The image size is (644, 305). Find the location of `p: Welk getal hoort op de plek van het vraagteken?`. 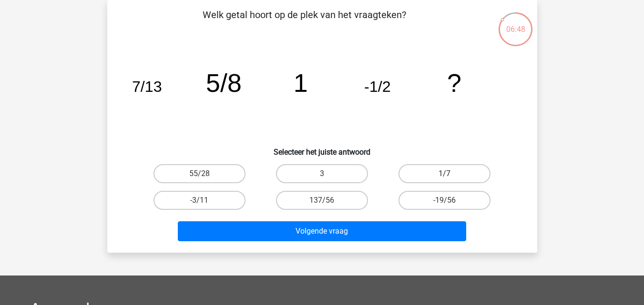

p: Welk getal hoort op de plek van het vraagteken? is located at coordinates (304, 22).